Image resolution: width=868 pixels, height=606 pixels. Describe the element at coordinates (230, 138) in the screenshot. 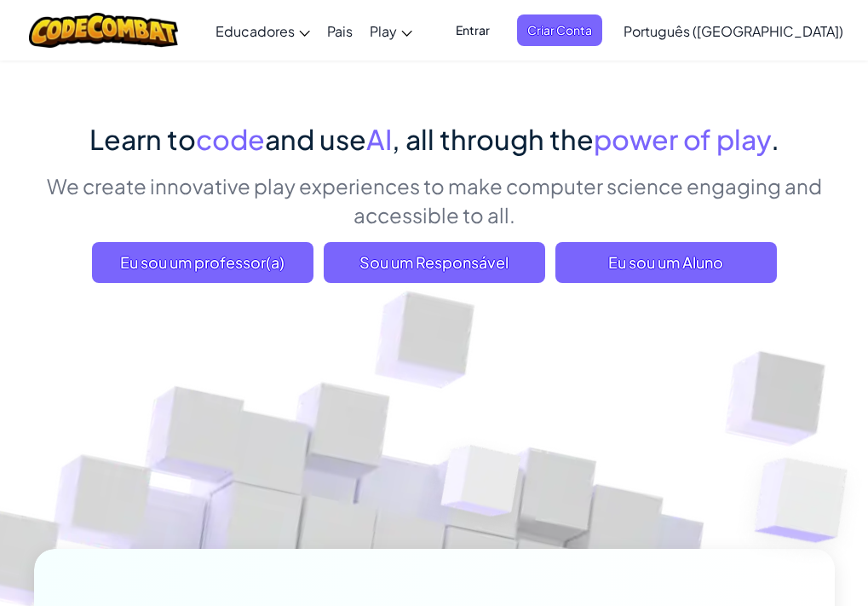

I see `span: code` at that location.